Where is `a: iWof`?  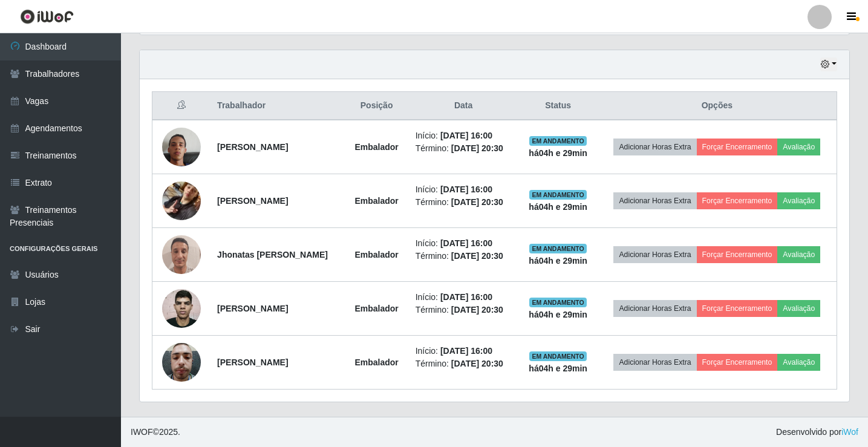
a: iWof is located at coordinates (850, 432).